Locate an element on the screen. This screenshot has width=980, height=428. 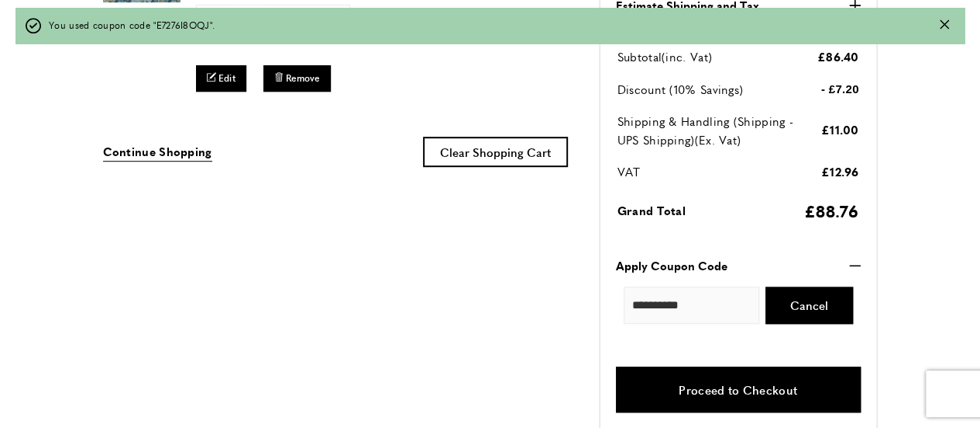
button: Close message is located at coordinates (944, 25).